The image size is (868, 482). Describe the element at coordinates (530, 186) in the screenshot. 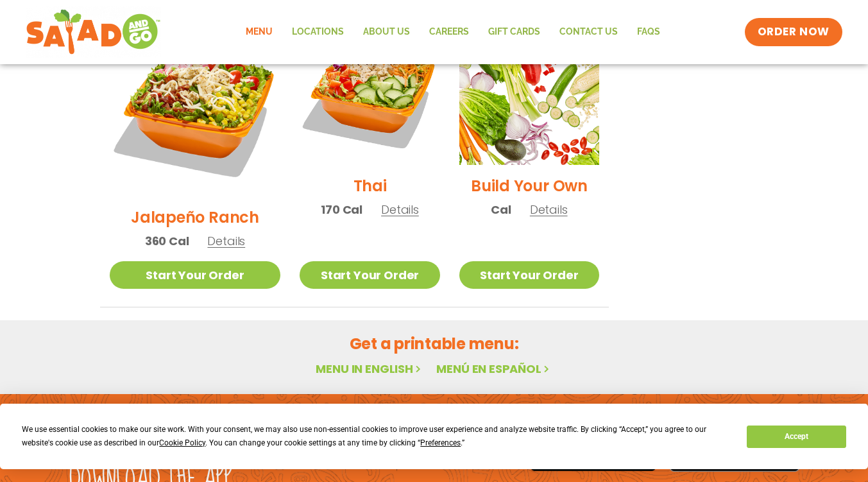

I see `h2: Build Your Own` at that location.